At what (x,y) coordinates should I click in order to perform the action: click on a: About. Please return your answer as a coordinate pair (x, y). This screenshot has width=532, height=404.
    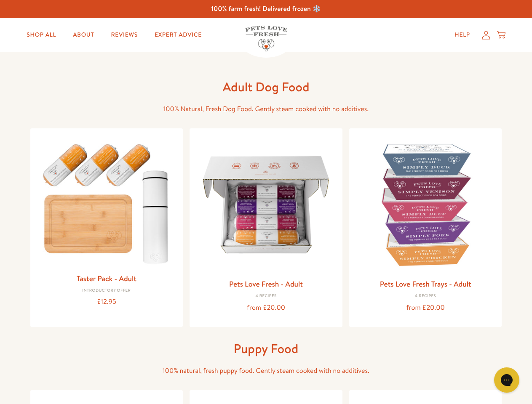
    Looking at the image, I should click on (83, 35).